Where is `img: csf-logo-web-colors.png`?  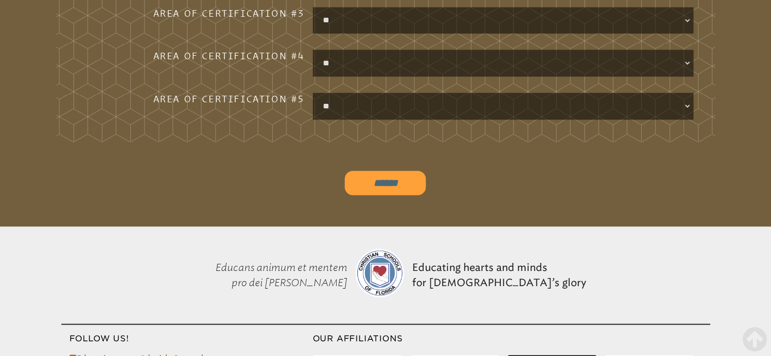
img: csf-logo-web-colors.png is located at coordinates (380, 273).